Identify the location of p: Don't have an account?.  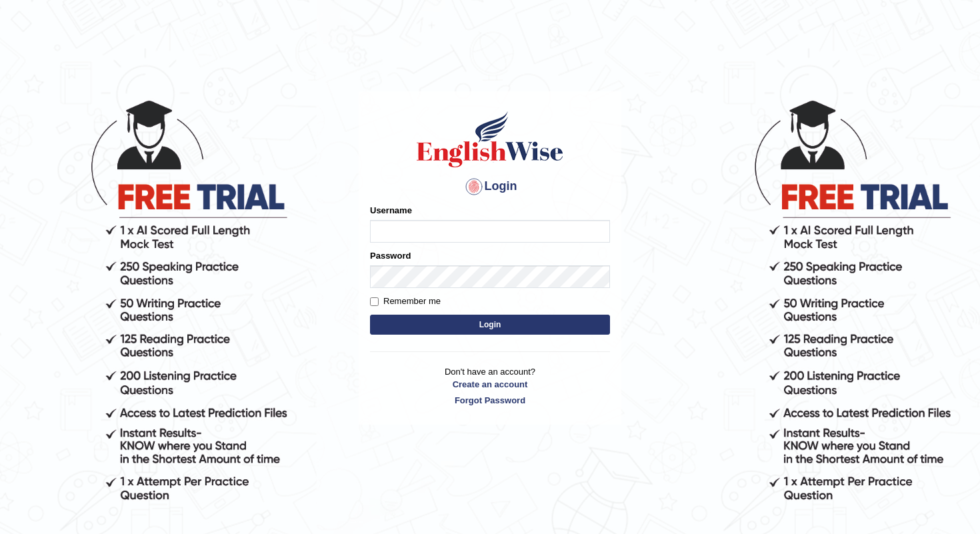
(490, 386).